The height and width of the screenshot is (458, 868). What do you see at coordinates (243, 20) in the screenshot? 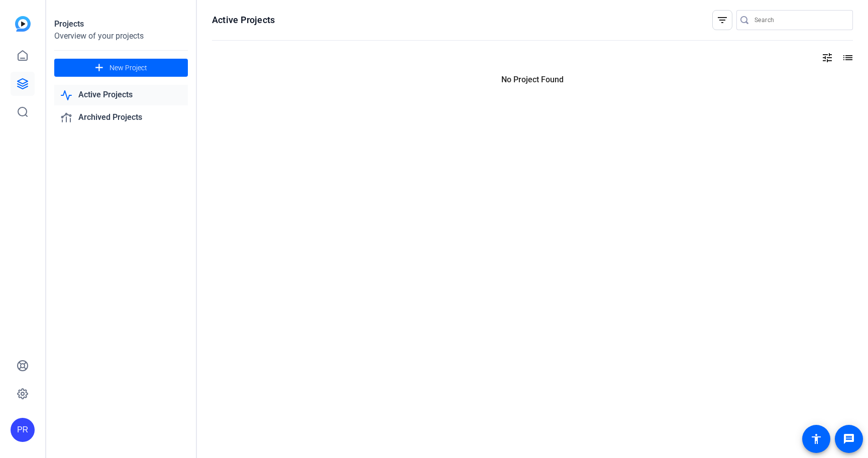
I see `h1: Active Projects` at bounding box center [243, 20].